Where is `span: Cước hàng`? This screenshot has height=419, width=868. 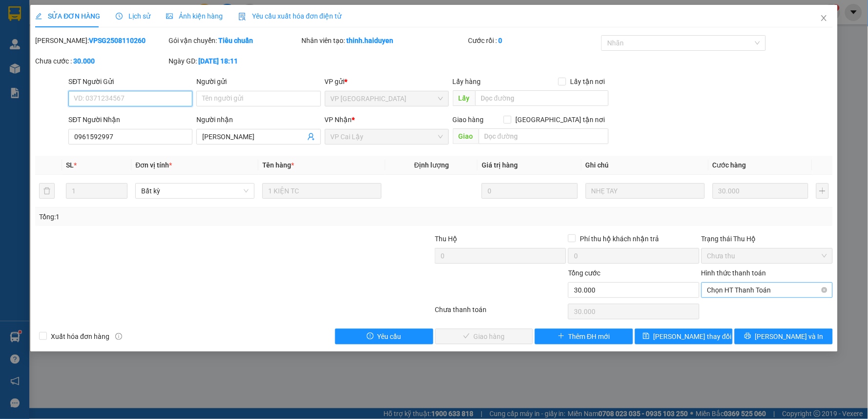
span: Cước hàng is located at coordinates (730, 165).